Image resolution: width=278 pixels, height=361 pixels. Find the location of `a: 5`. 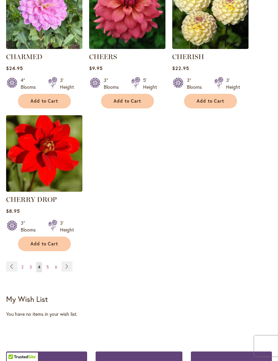

a: 5 is located at coordinates (48, 267).